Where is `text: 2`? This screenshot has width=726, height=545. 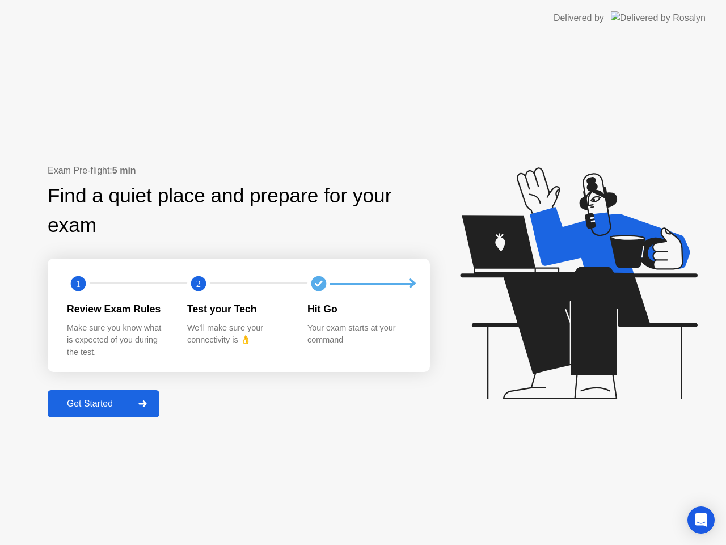
text: 2 is located at coordinates (199, 284).